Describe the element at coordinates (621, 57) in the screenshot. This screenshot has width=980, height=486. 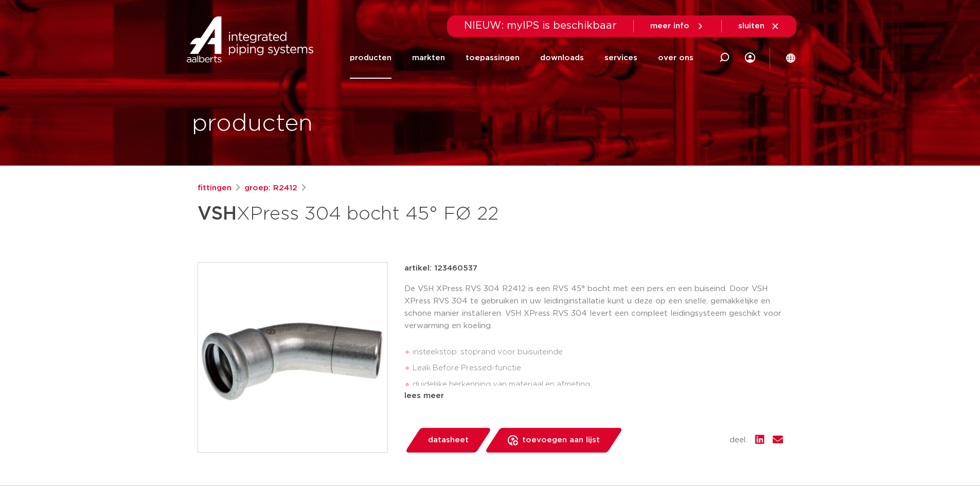
I see `a: services` at that location.